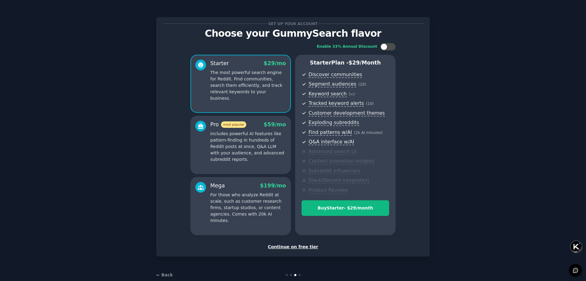 The height and width of the screenshot is (281, 586). What do you see at coordinates (336, 103) in the screenshot?
I see `span: Tracked keyword alerts` at bounding box center [336, 103].